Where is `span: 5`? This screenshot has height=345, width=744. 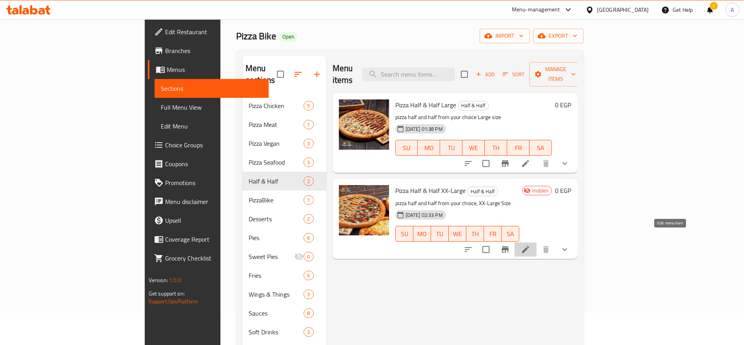 span: 5 is located at coordinates (308, 106).